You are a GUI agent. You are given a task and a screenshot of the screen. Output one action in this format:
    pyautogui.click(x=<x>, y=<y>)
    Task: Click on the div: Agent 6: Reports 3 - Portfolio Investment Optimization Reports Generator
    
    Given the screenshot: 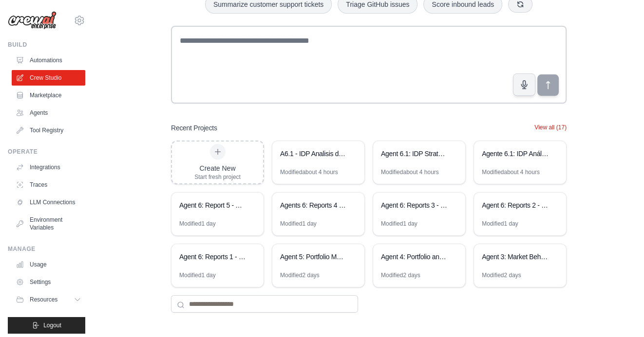 What is the action you would take?
    pyautogui.click(x=414, y=206)
    